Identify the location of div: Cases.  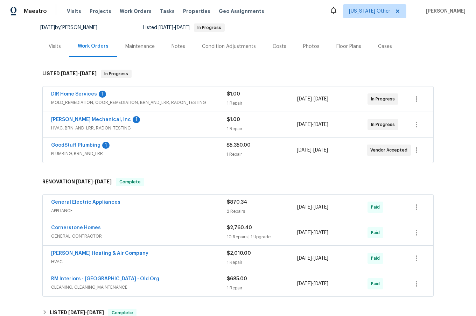
(385, 47).